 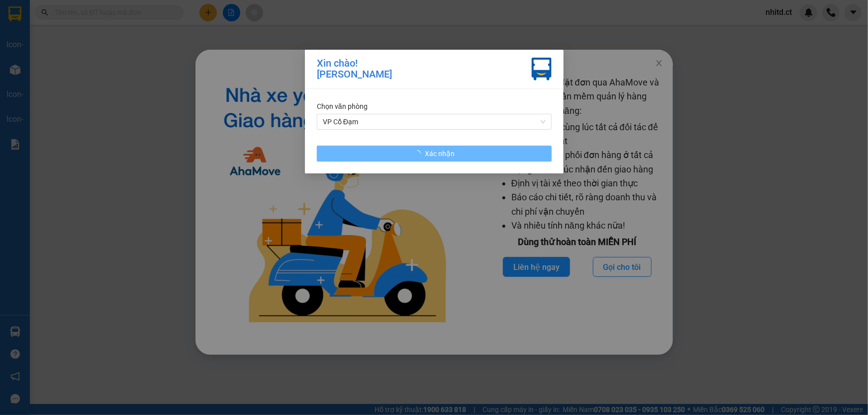 What do you see at coordinates (440, 154) in the screenshot?
I see `span: Xác nhận` at bounding box center [440, 154].